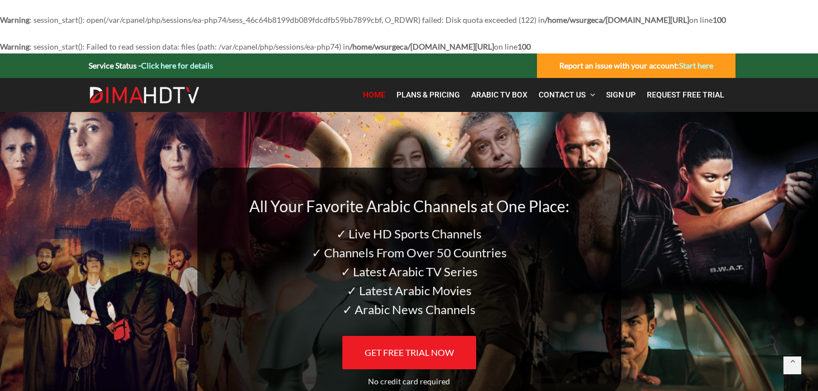 The width and height of the screenshot is (818, 391). Describe the element at coordinates (151, 65) in the screenshot. I see `strong: Service Status -` at that location.